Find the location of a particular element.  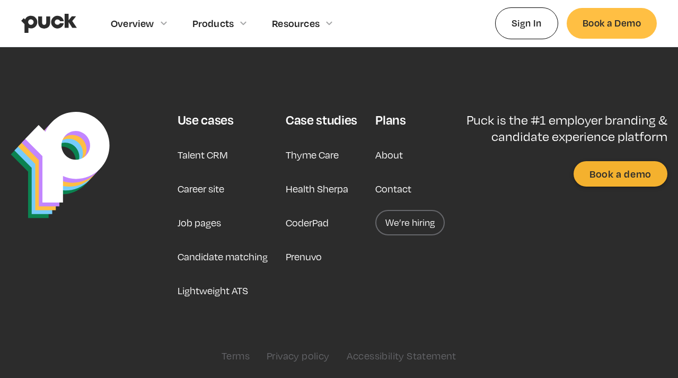

a: Candidate matching is located at coordinates (223, 257).